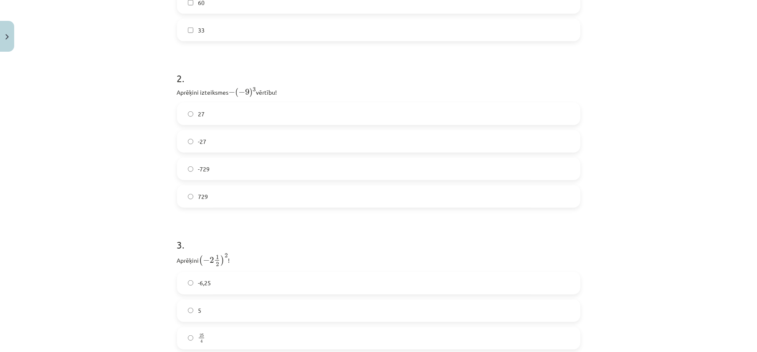  What do you see at coordinates (217, 257) in the screenshot?
I see `span: 1` at bounding box center [217, 257].